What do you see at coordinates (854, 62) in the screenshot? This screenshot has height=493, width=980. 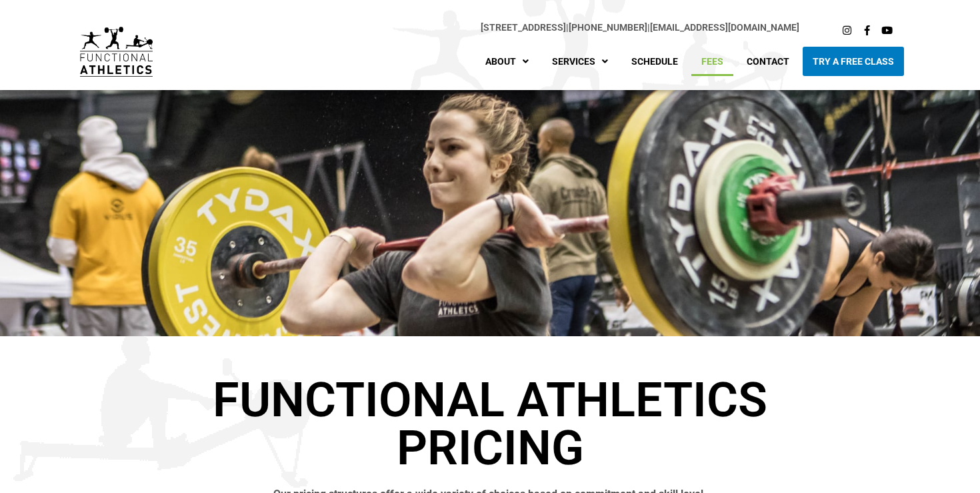 I see `a: Try A Free Class` at bounding box center [854, 62].